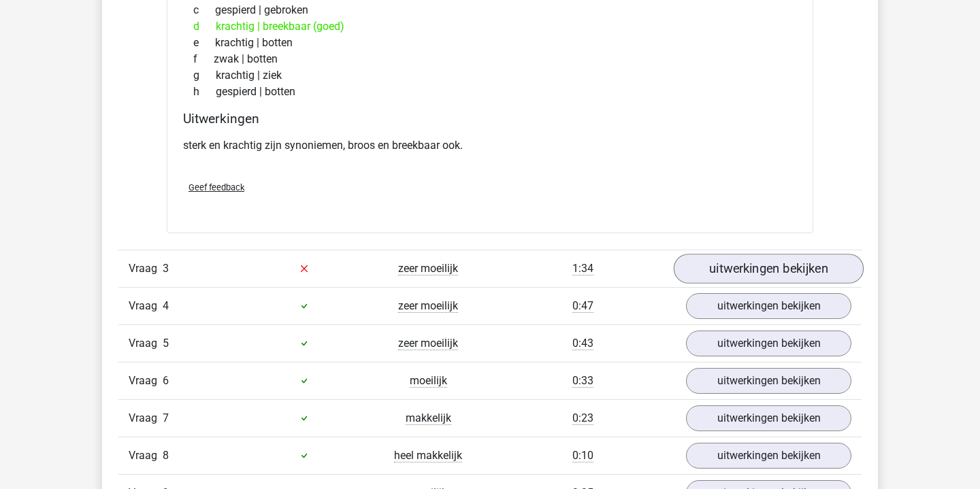  What do you see at coordinates (490, 92) in the screenshot?
I see `div: gespierd | botten` at bounding box center [490, 92].